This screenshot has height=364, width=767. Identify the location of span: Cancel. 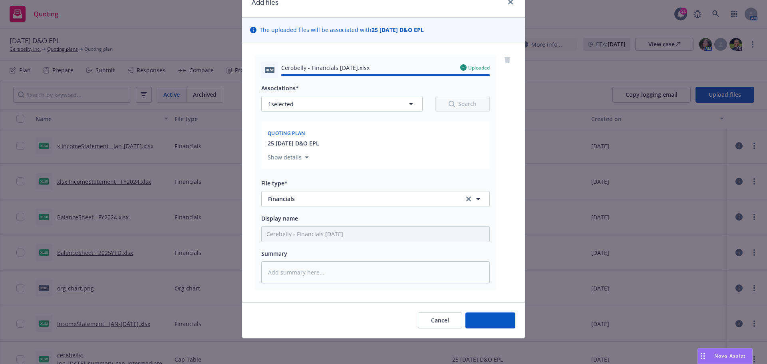
(440, 320).